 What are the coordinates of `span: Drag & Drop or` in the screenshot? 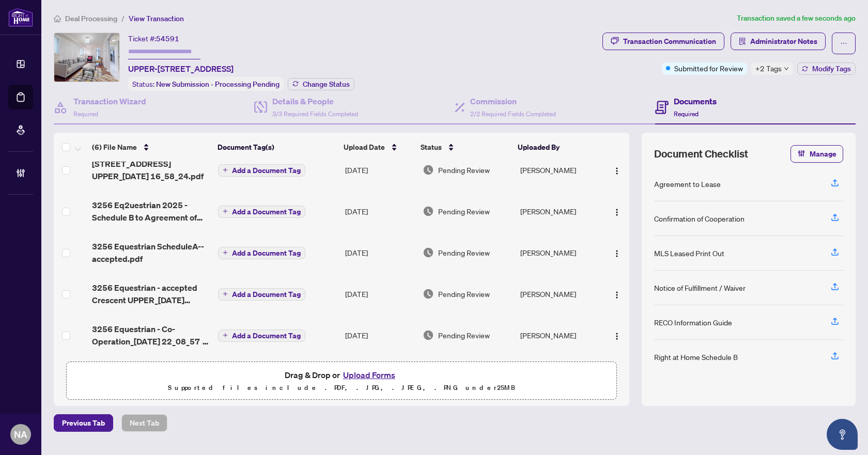 It's located at (341, 375).